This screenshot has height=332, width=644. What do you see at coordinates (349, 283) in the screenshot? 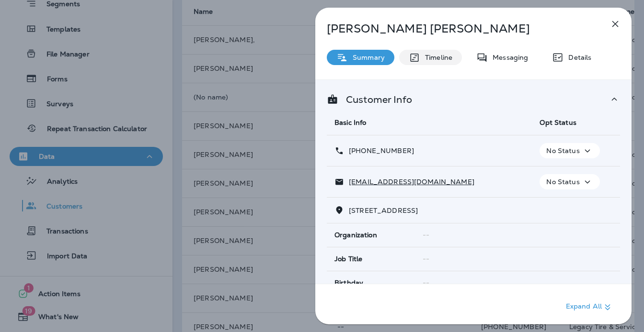
I see `span: Birthday` at bounding box center [349, 283].